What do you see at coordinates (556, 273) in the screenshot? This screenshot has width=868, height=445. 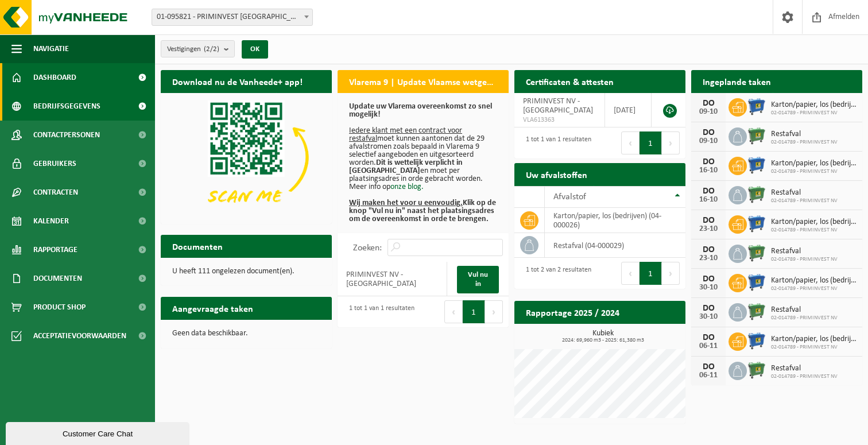 I see `div: 1 tot 2 van 2 resultaten` at bounding box center [556, 273].